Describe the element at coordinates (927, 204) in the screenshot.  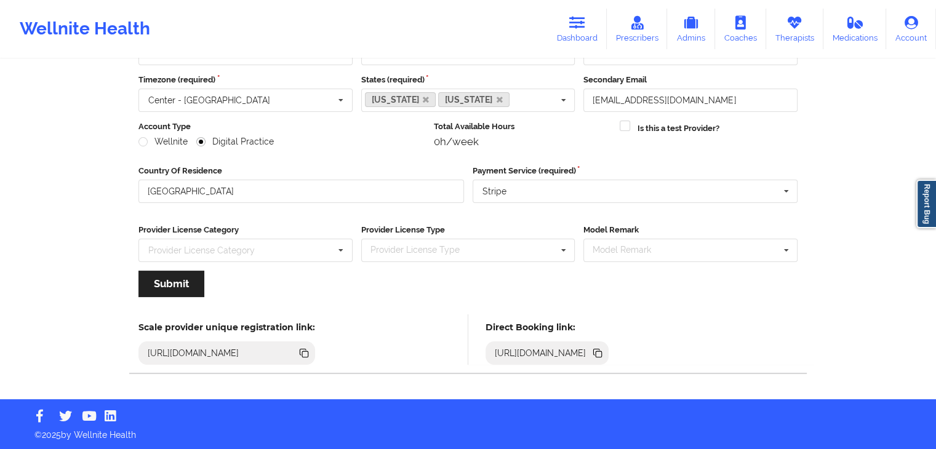
I see `a: Report Bug` at that location.